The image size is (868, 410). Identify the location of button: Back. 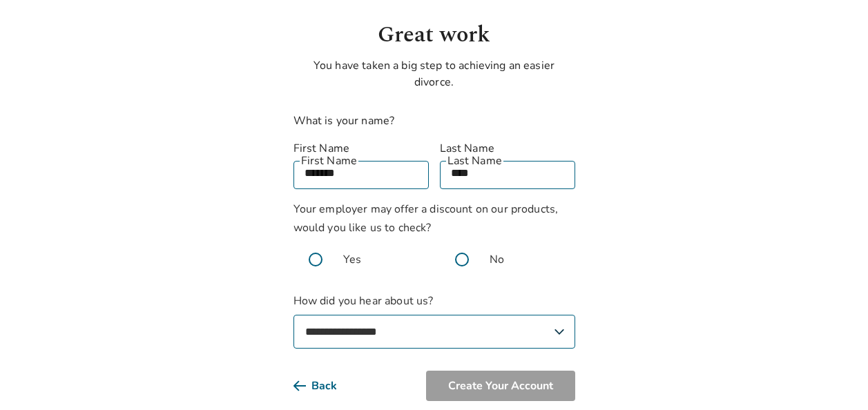
(326, 385).